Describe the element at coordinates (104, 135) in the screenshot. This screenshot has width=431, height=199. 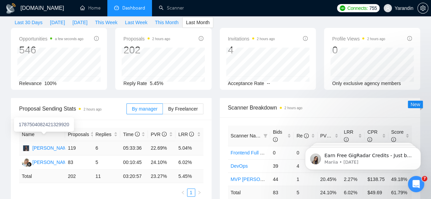
I see `span: Replies` at that location.